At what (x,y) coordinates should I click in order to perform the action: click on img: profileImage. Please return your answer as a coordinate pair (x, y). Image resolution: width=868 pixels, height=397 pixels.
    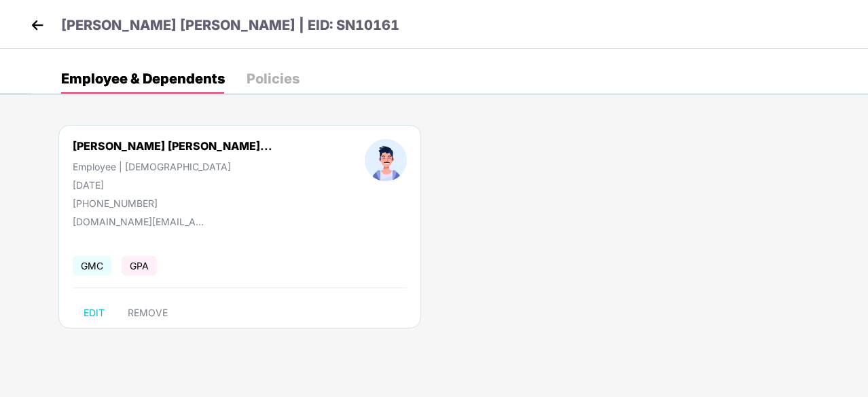
    Looking at the image, I should click on (386, 161).